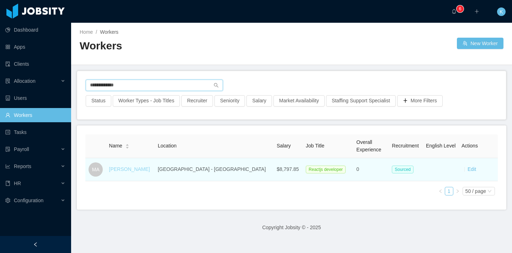 This screenshot has height=253, width=512. What do you see at coordinates (8, 81) in the screenshot?
I see `i: icon: solution` at bounding box center [8, 81].